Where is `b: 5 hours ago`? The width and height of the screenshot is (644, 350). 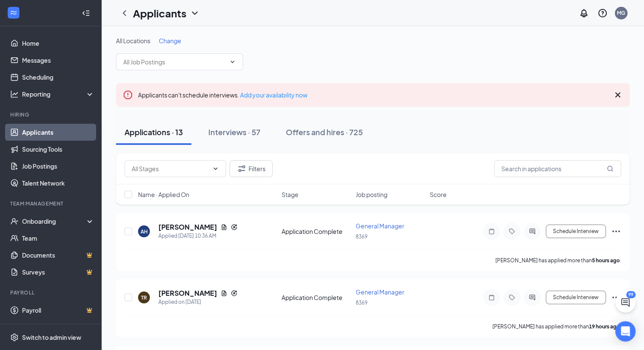 b: 5 hours ago is located at coordinates (606, 260).